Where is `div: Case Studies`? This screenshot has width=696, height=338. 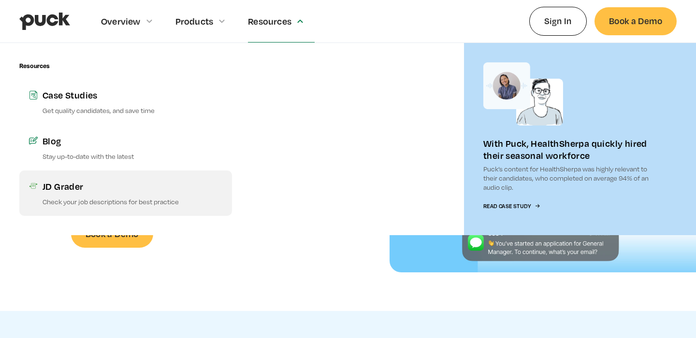 div: Case Studies is located at coordinates (132, 95).